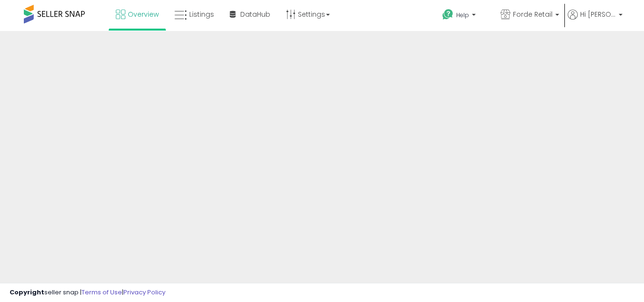  What do you see at coordinates (532, 14) in the screenshot?
I see `span: Forde Retail` at bounding box center [532, 14].